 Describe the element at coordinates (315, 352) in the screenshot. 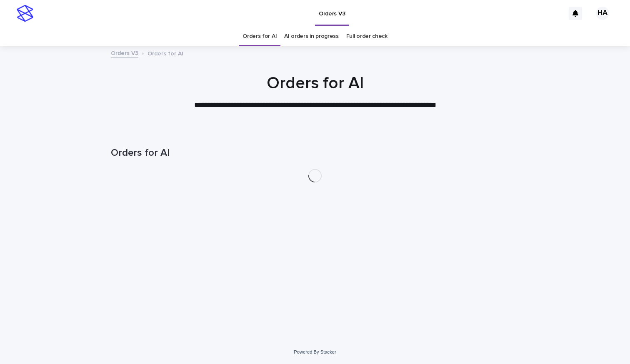

I see `a: Powered By Stacker` at that location.